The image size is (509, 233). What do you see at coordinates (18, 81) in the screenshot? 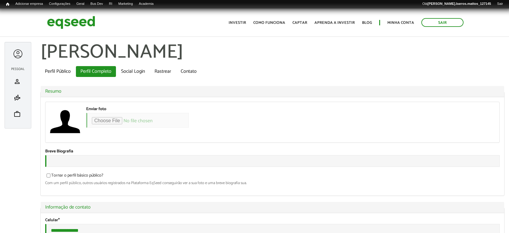
I see `li: Meu perfil` at bounding box center [18, 81].